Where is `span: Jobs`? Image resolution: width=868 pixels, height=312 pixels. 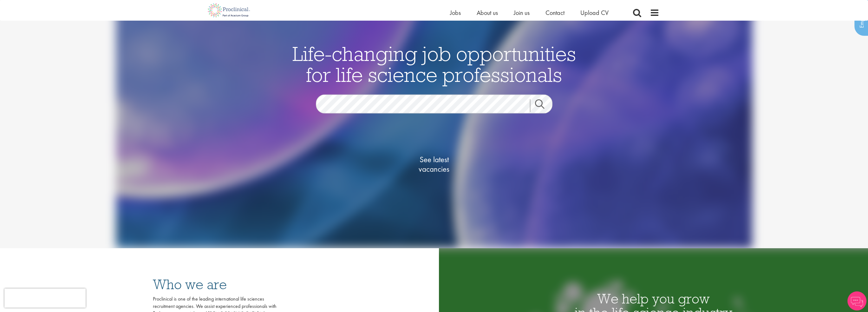
span: Jobs is located at coordinates (456, 13).